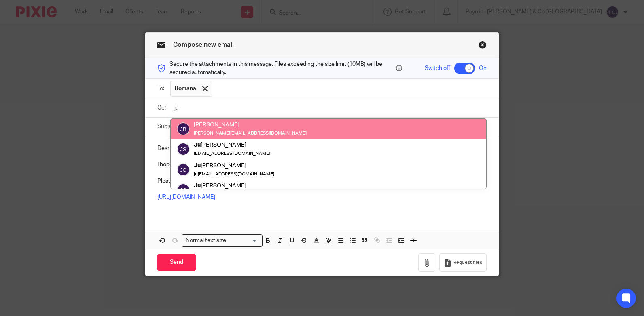 The height and width of the screenshot is (316, 644). I want to click on a: Close this dialog window, so click(482, 46).